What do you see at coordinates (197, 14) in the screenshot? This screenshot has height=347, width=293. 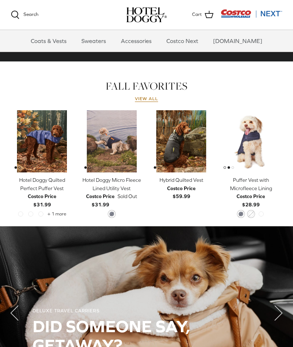 I see `span: Cart` at bounding box center [197, 14].